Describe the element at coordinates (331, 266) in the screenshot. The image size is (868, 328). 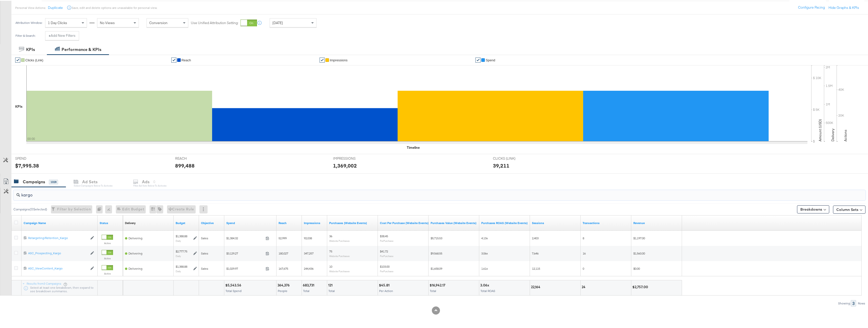
I see `span: 10` at that location.